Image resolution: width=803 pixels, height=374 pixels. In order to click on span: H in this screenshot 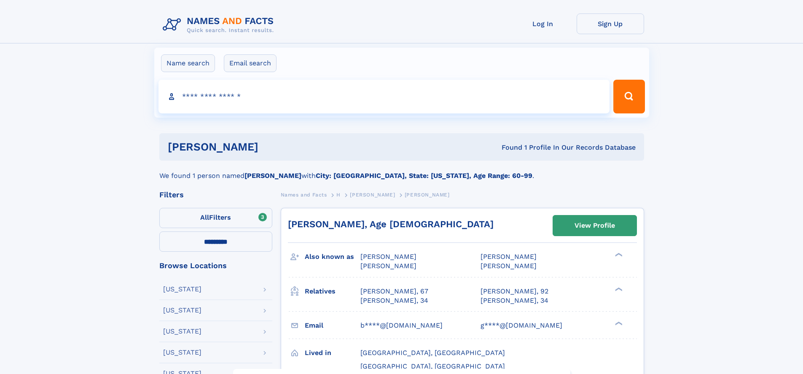, I will do `click(338, 195)`.